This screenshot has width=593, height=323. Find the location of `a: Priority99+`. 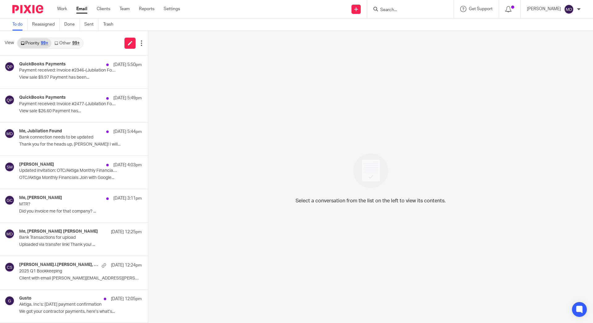

a: Priority99+ is located at coordinates (34, 43).